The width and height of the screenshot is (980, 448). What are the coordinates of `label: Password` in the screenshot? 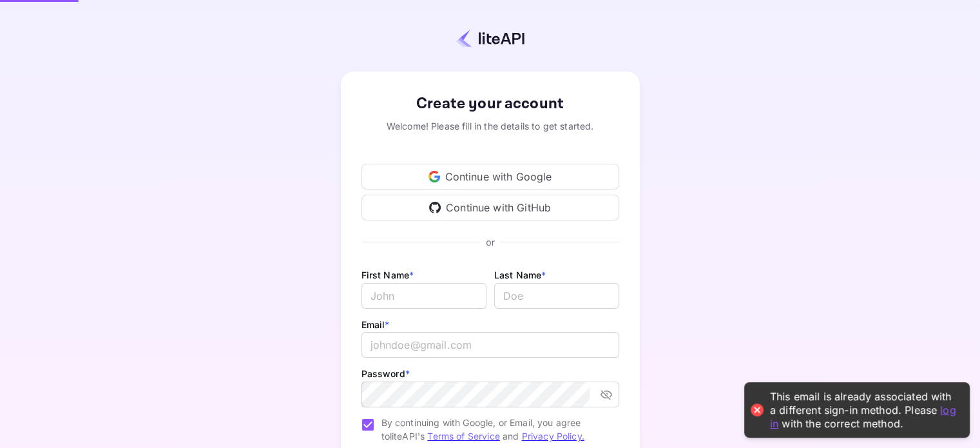 It's located at (385, 373).